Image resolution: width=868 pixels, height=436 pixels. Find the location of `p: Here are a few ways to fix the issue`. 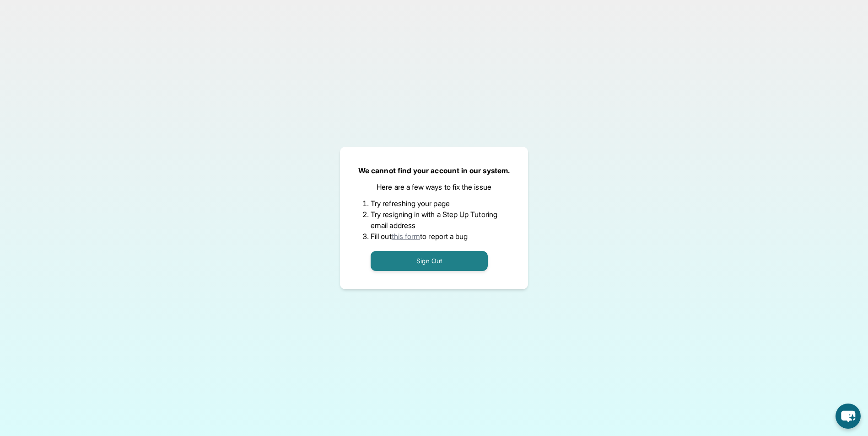

p: Here are a few ways to fix the issue is located at coordinates (434, 187).